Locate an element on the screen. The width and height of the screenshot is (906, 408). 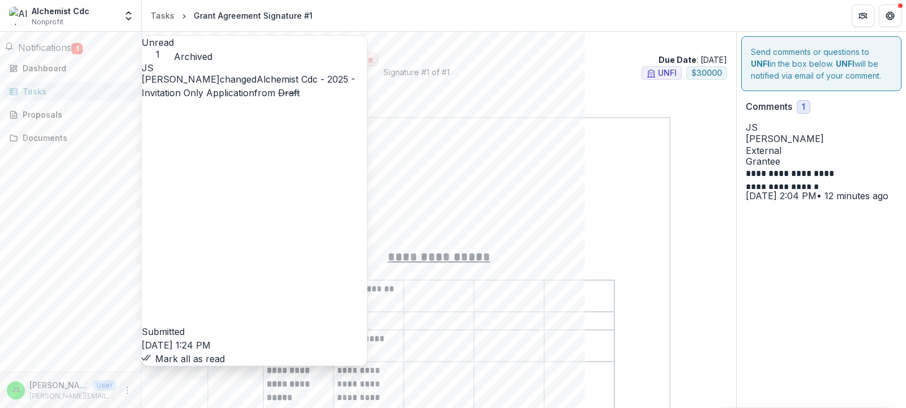
button: Unread is located at coordinates (157, 48).